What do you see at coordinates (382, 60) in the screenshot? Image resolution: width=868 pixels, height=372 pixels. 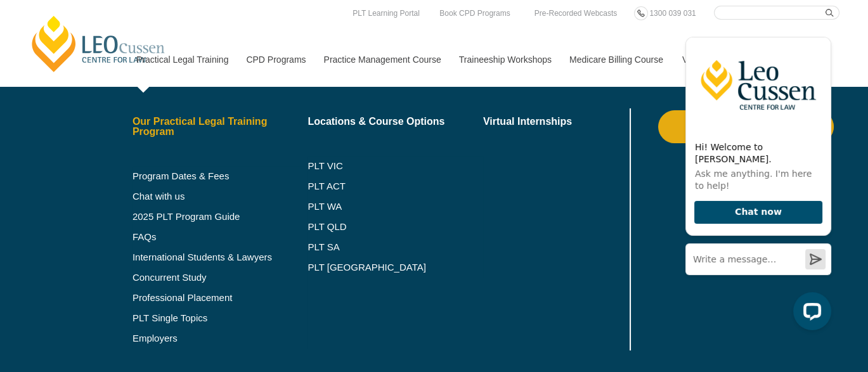 I see `a: Practice Management Course` at bounding box center [382, 60].